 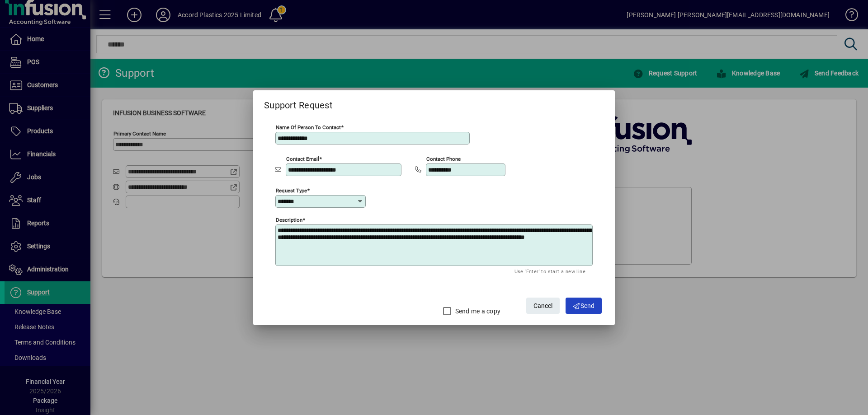 What do you see at coordinates (550, 271) in the screenshot?
I see `mat-hint: Use 'Enter' to start a new line` at bounding box center [550, 271].